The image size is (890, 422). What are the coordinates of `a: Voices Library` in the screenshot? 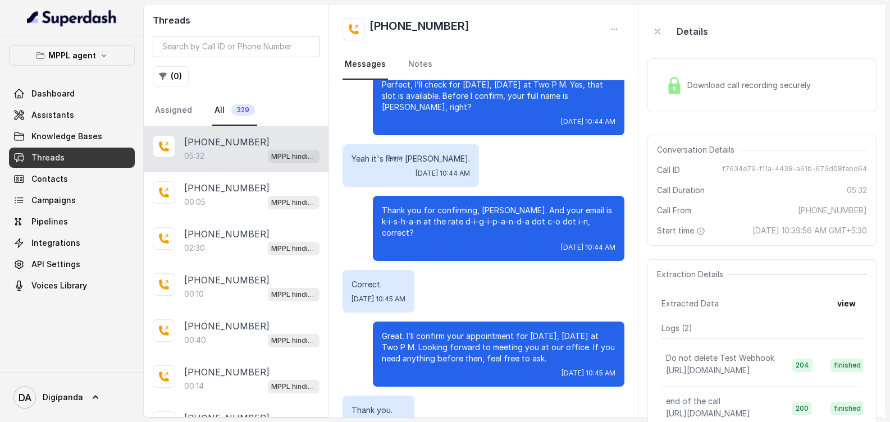 It's located at (72, 286).